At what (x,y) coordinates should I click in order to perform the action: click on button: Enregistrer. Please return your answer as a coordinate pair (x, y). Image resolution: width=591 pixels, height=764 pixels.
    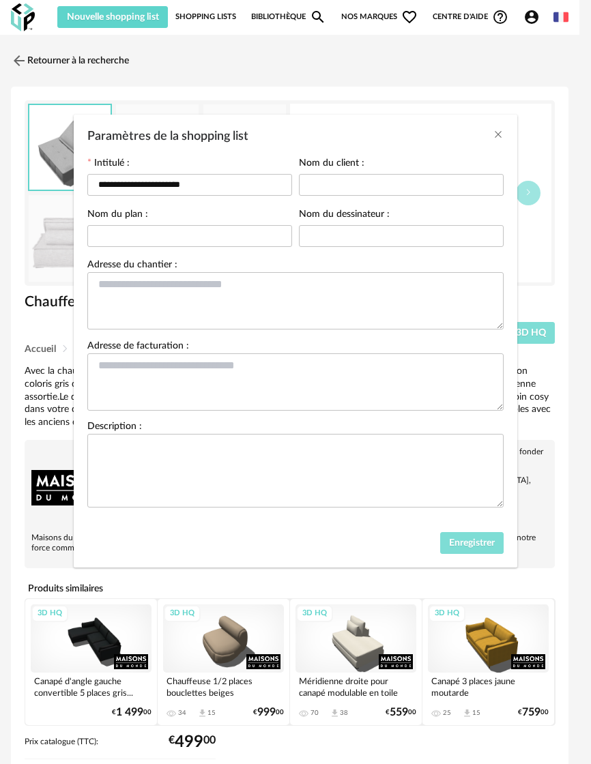
    Looking at the image, I should click on (472, 543).